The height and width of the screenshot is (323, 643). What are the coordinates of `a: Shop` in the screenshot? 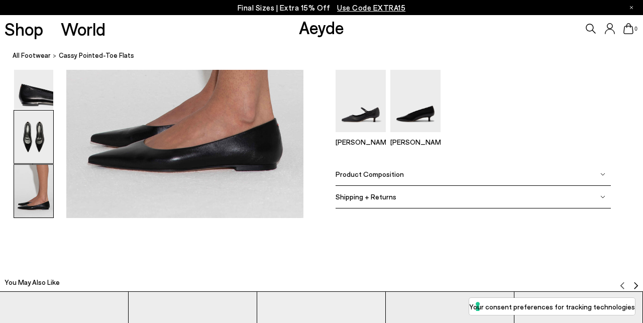 It's located at (24, 29).